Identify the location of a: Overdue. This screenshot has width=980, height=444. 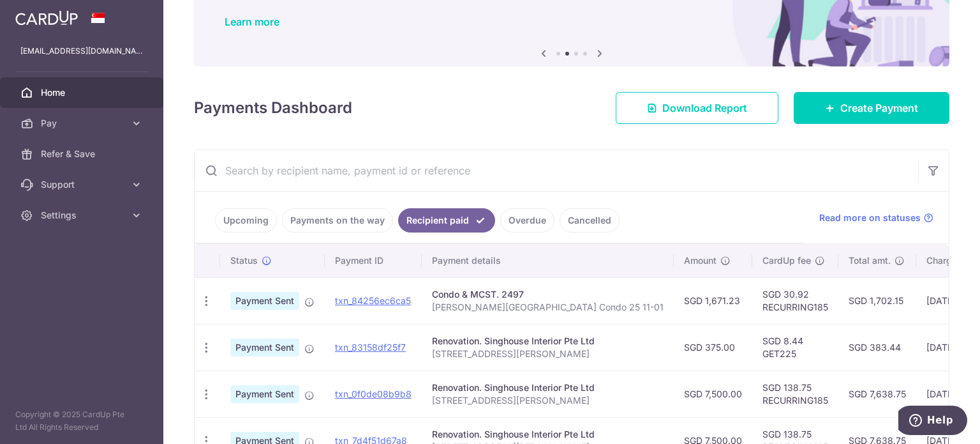
(527, 221).